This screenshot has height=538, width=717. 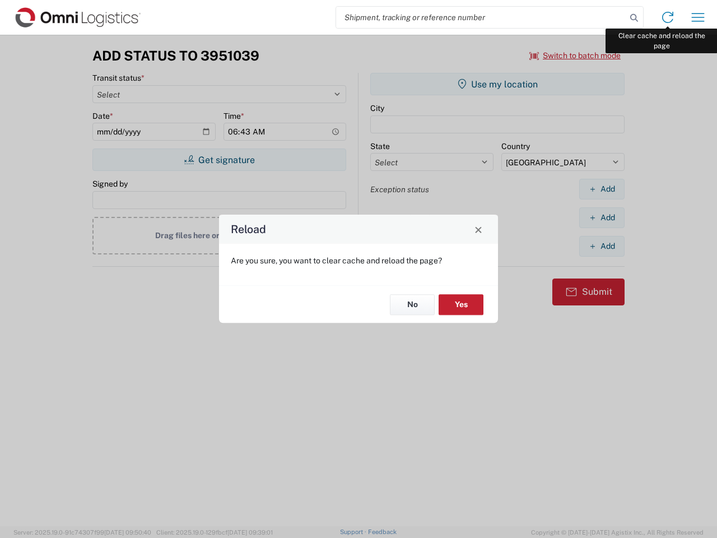 What do you see at coordinates (412, 304) in the screenshot?
I see `button: No` at bounding box center [412, 304].